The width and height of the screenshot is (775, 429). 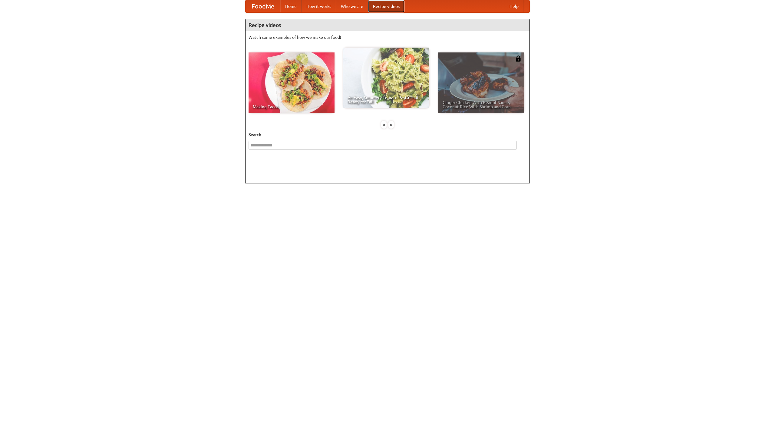 What do you see at coordinates (388, 37) in the screenshot?
I see `p: Watch some examples of how we make our food!` at bounding box center [388, 37].